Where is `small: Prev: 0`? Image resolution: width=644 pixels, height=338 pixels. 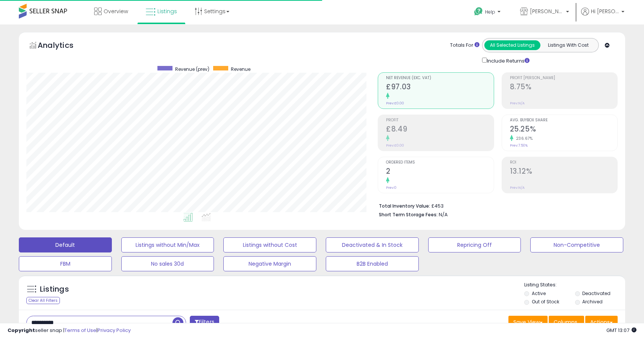 small: Prev: 0 is located at coordinates (392, 187).